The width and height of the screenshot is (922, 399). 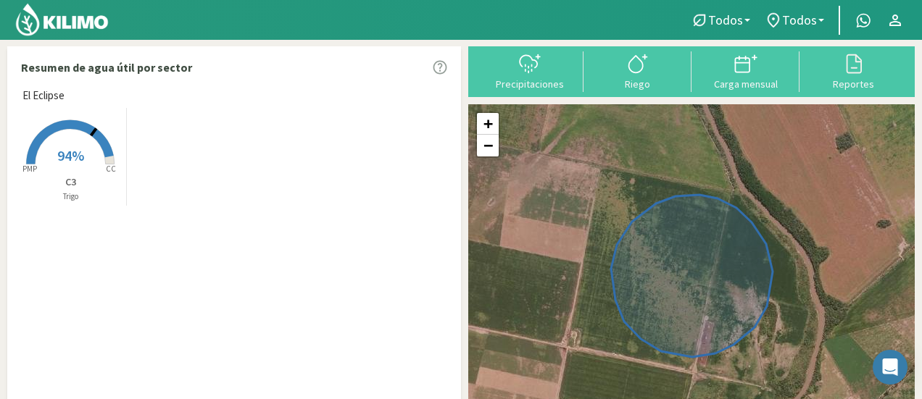 I want to click on a: Zoom in, so click(x=488, y=124).